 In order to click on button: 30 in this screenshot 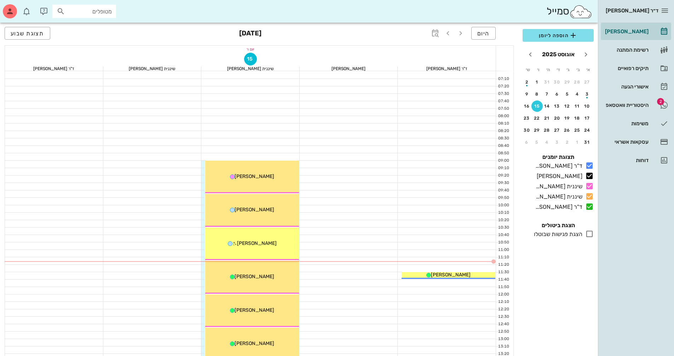, I will do `click(527, 130)`.